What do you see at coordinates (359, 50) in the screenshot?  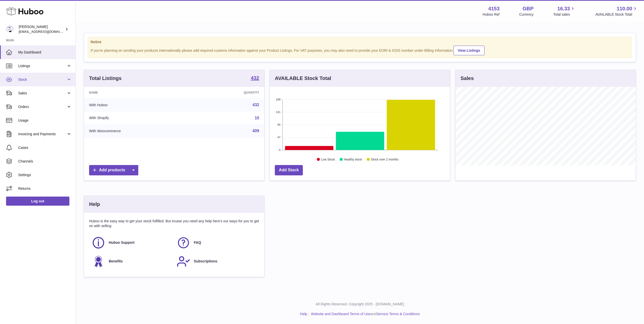 I see `div: If you're planning on sending your products internationally please add required customs informati...` at bounding box center [359, 50].